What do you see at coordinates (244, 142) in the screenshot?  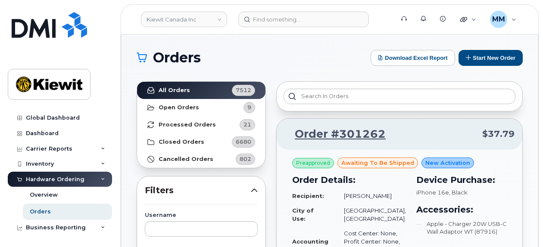 I see `span: 6680` at bounding box center [244, 142].